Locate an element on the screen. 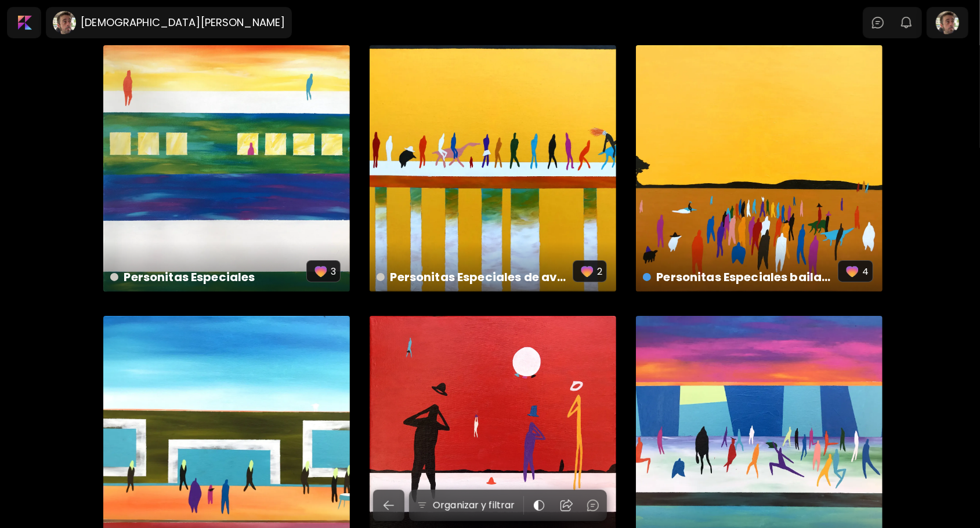  button: favorites2 is located at coordinates (590, 271).